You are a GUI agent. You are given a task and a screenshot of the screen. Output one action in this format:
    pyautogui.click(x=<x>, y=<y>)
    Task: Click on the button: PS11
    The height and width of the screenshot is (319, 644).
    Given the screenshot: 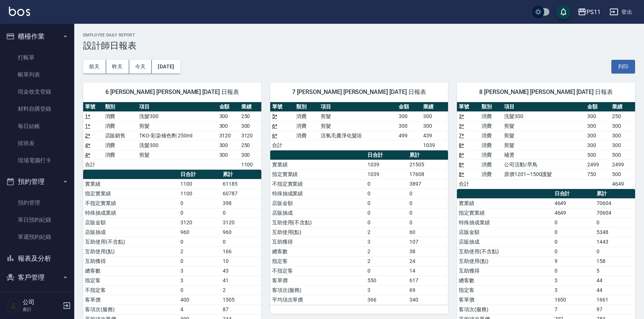 What is the action you would take?
    pyautogui.click(x=590, y=12)
    